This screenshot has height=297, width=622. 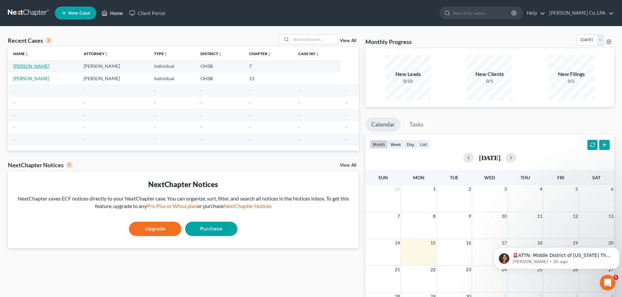 What do you see at coordinates (571, 81) in the screenshot?
I see `div: 0/5` at bounding box center [571, 81].